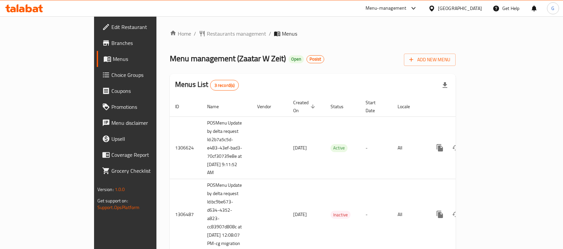  What do you see at coordinates (147, 27) in the screenshot?
I see `span: Edit Restaurant` at bounding box center [147, 27].